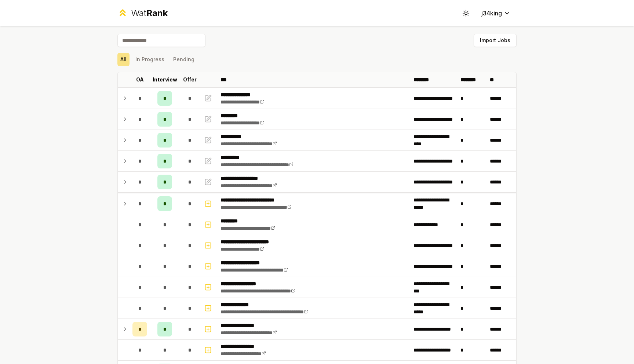 The height and width of the screenshot is (364, 634). I want to click on button: All, so click(123, 59).